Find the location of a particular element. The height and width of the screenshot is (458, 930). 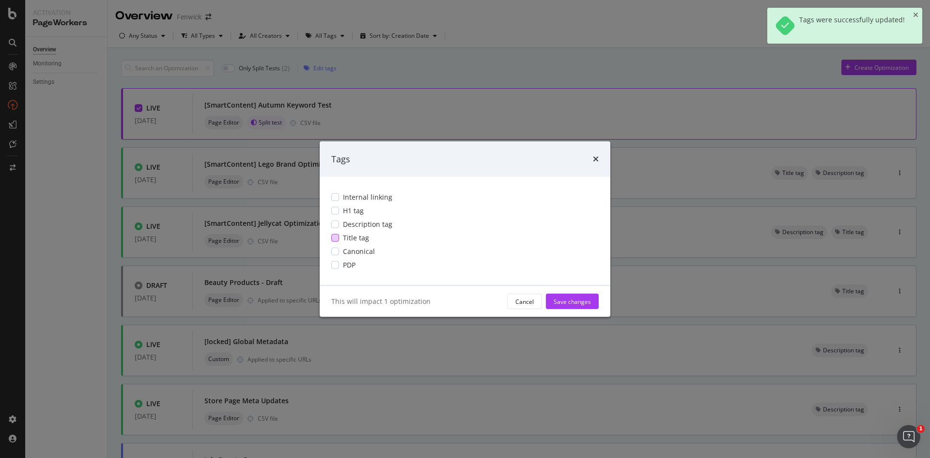

span: H1 tag is located at coordinates (353, 211).